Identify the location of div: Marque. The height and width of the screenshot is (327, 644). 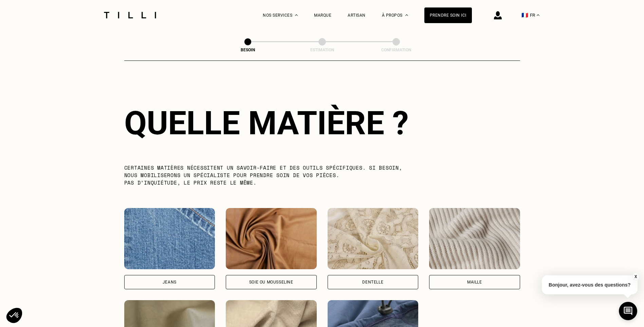
(323, 15).